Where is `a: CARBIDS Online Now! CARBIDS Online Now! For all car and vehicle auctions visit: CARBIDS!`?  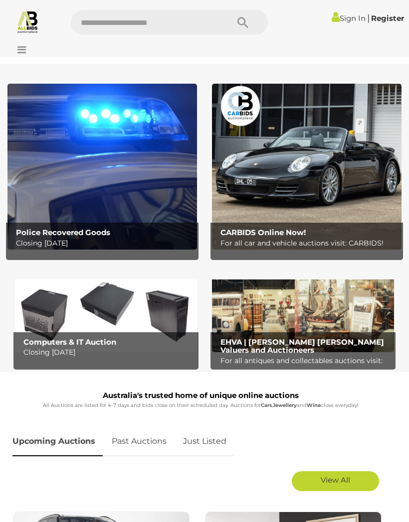
a: CARBIDS Online Now! CARBIDS Online Now! For all car and vehicle auctions visit: CARBIDS! is located at coordinates (306, 166).